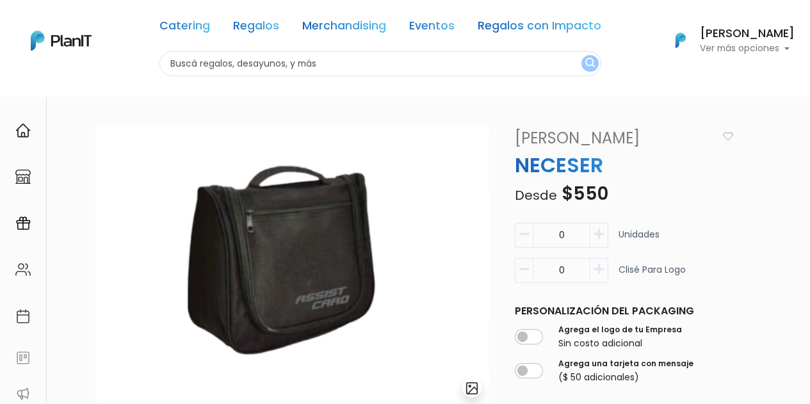  What do you see at coordinates (626, 377) in the screenshot?
I see `p: ($ 50 adicionales)` at bounding box center [626, 377].